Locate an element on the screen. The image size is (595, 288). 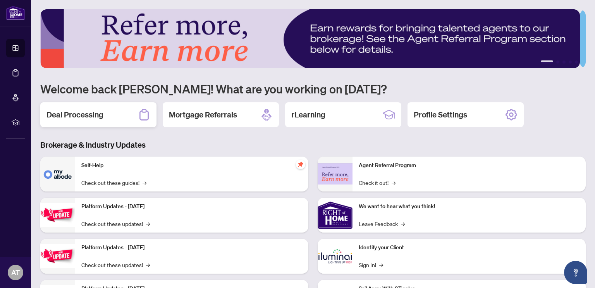
a: Check it out!→ is located at coordinates (377, 182).